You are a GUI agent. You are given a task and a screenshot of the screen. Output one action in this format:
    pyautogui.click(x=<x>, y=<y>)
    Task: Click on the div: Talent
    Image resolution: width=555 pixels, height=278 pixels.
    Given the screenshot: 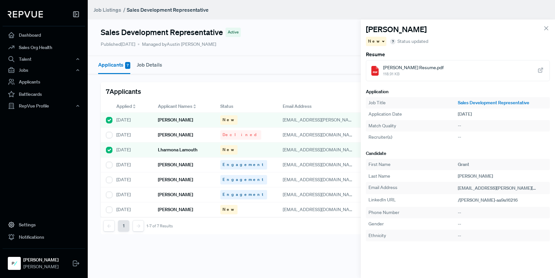 What is the action you would take?
    pyautogui.click(x=44, y=59)
    